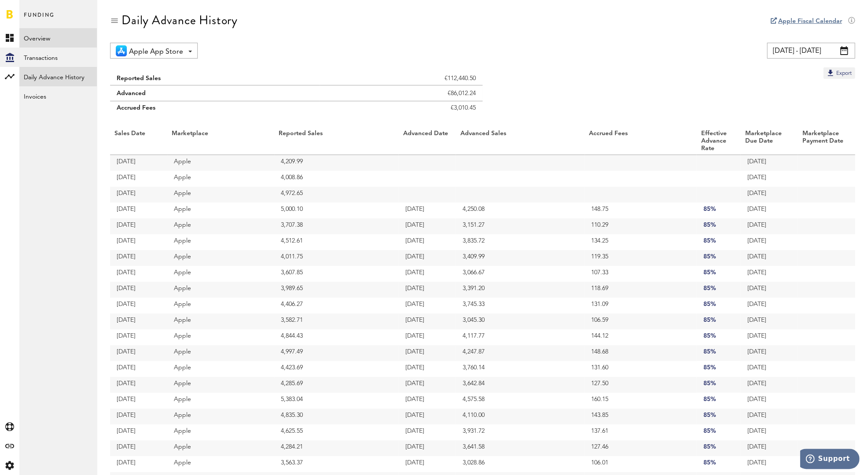 This screenshot has width=868, height=475. Describe the element at coordinates (336, 142) in the screenshot. I see `th: Reported Sales` at that location.